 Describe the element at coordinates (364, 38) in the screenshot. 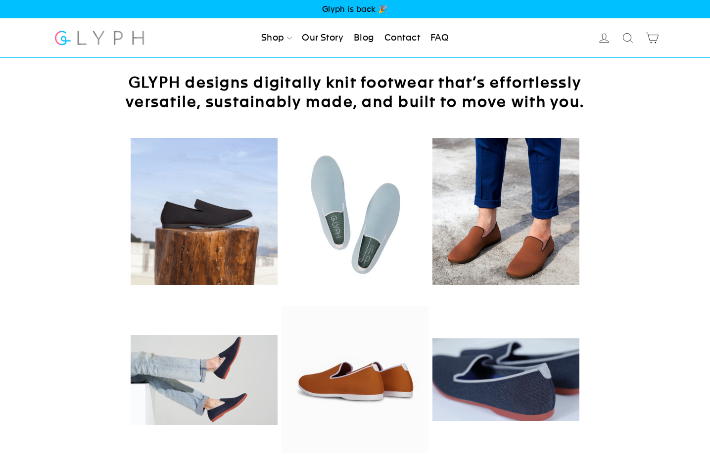

I see `a: Blog` at that location.